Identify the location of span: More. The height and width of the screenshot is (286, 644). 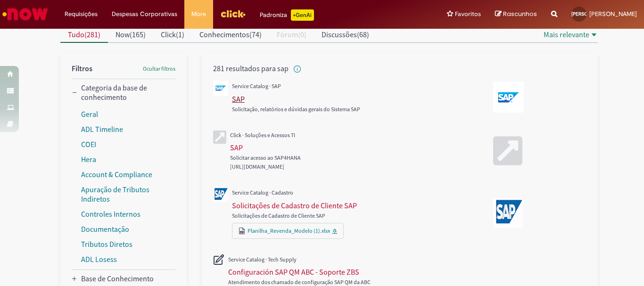
(199, 14).